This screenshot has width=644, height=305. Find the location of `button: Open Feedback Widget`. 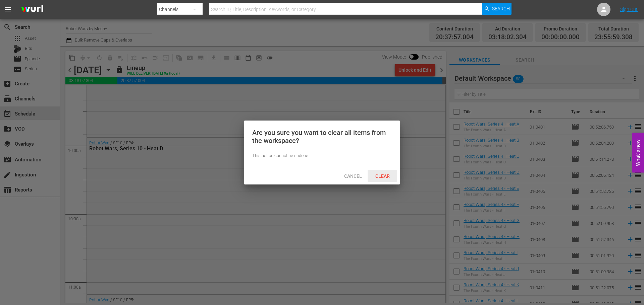

button: Open Feedback Widget is located at coordinates (638, 152).